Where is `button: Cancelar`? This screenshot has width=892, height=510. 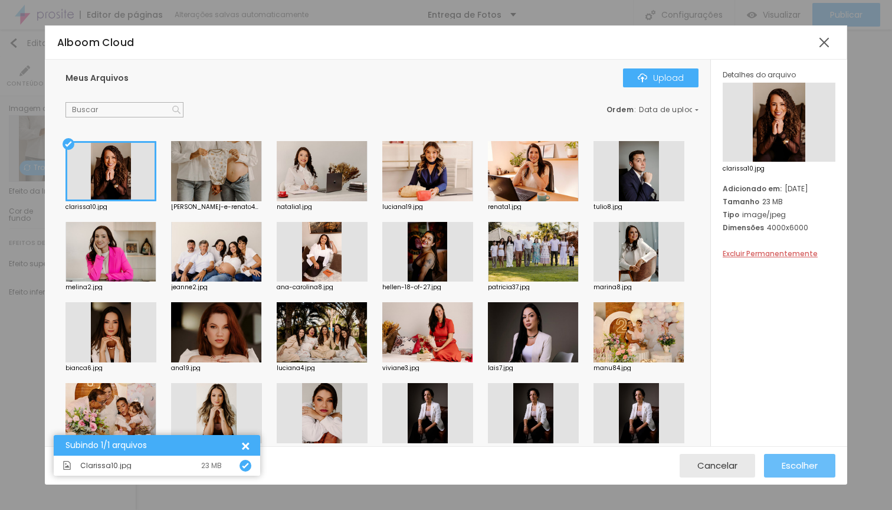 button: Cancelar is located at coordinates (717, 465).